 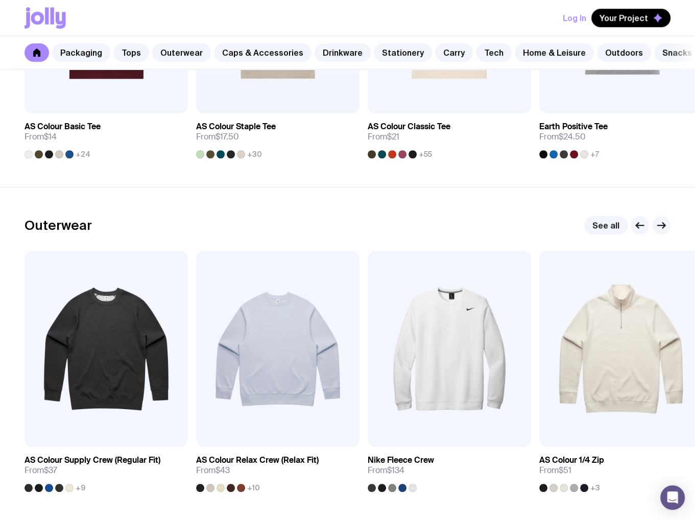 What do you see at coordinates (572, 460) in the screenshot?
I see `h3: AS Colour 1/4 Zip` at bounding box center [572, 460].